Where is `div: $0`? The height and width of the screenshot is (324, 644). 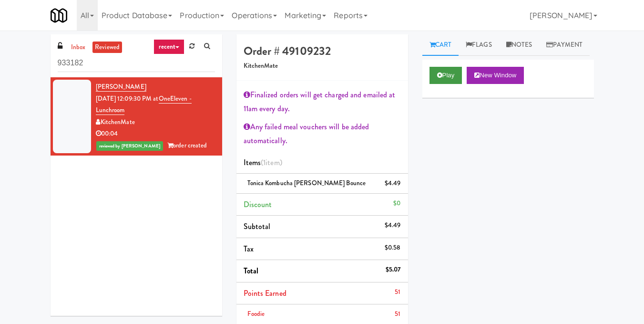 div: $0 is located at coordinates (397, 203).